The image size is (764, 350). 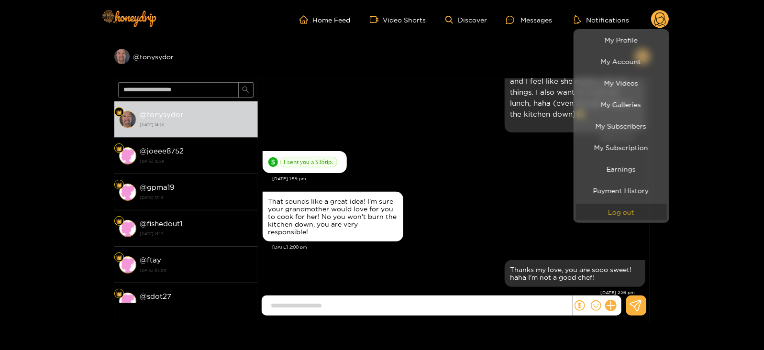 What do you see at coordinates (622, 169) in the screenshot?
I see `a: Earnings` at bounding box center [622, 169].